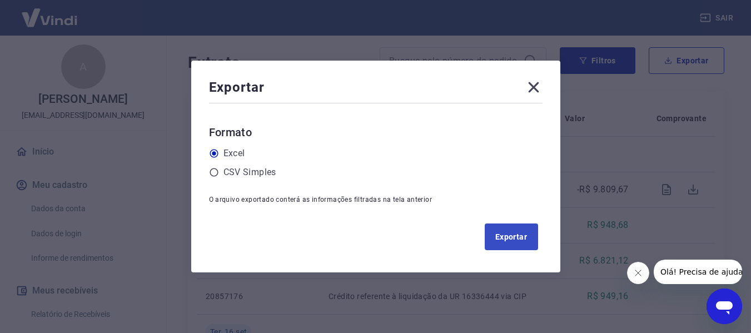 The height and width of the screenshot is (333, 751). Describe the element at coordinates (321, 200) in the screenshot. I see `span: O arquivo exportado conterá as informações filtradas na tela anterior` at that location.